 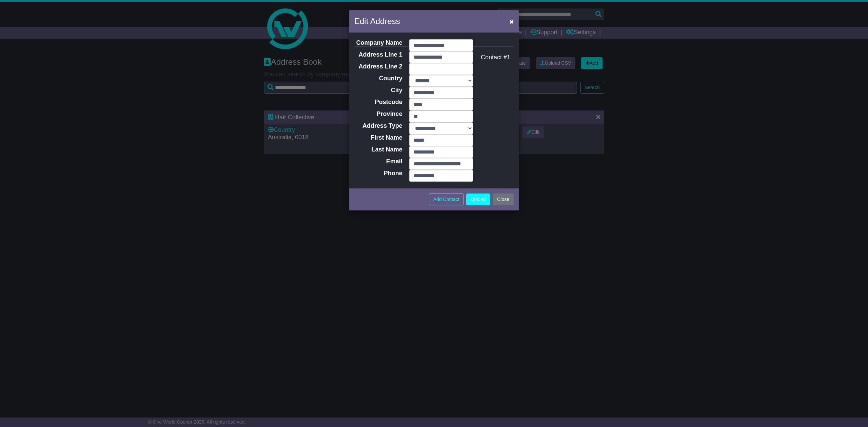 What do you see at coordinates (378, 126) in the screenshot?
I see `label: Address Type` at bounding box center [378, 126].